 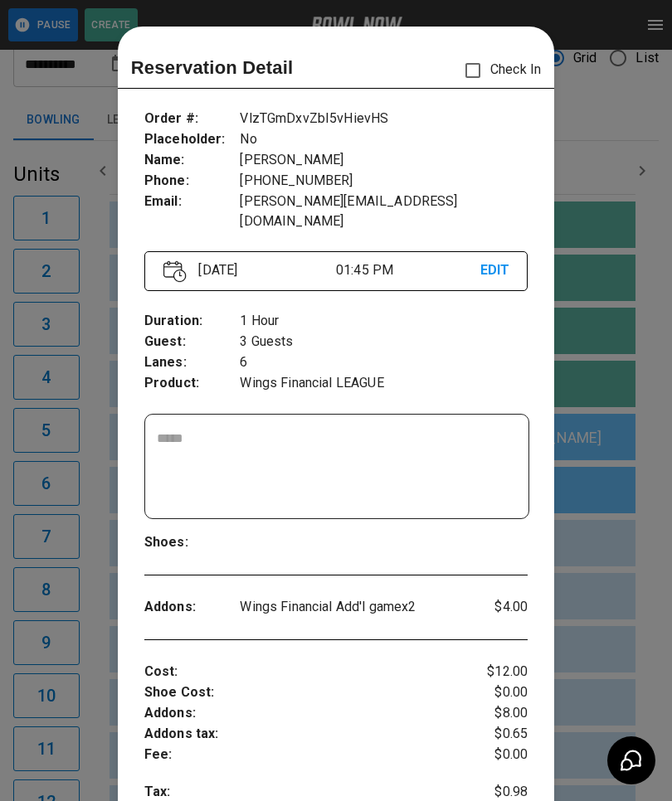 What do you see at coordinates (304, 672) in the screenshot?
I see `p: Cost :` at bounding box center [304, 672].